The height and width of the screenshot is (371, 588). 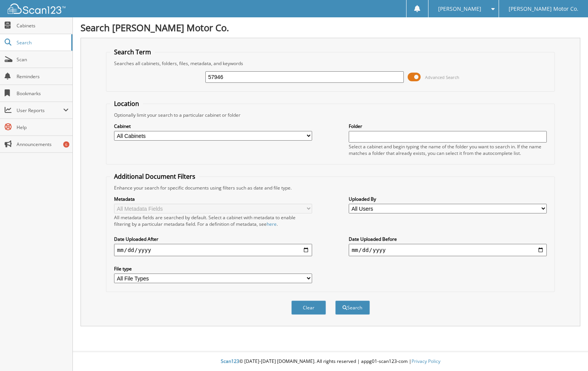 What do you see at coordinates (43, 59) in the screenshot?
I see `span: Scan` at bounding box center [43, 59].